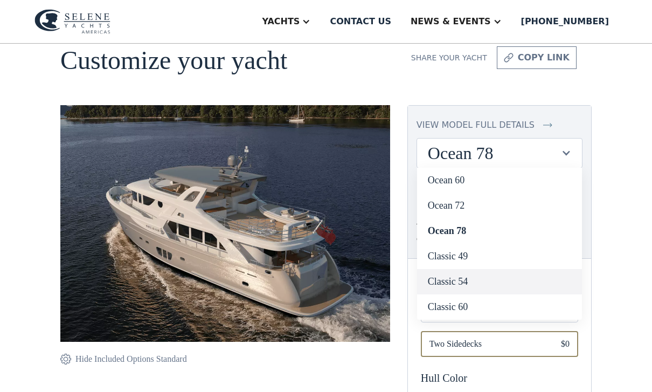 This screenshot has height=392, width=652. Describe the element at coordinates (500, 378) in the screenshot. I see `div: Hull Color` at that location.